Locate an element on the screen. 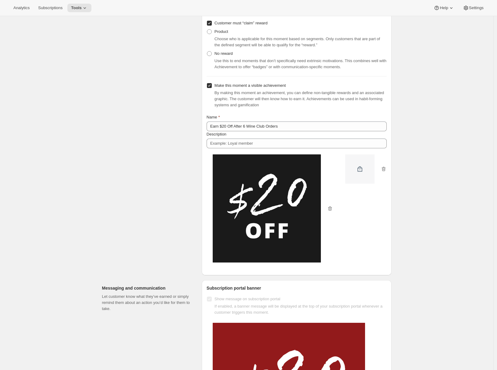  span: Settings is located at coordinates (476, 8).